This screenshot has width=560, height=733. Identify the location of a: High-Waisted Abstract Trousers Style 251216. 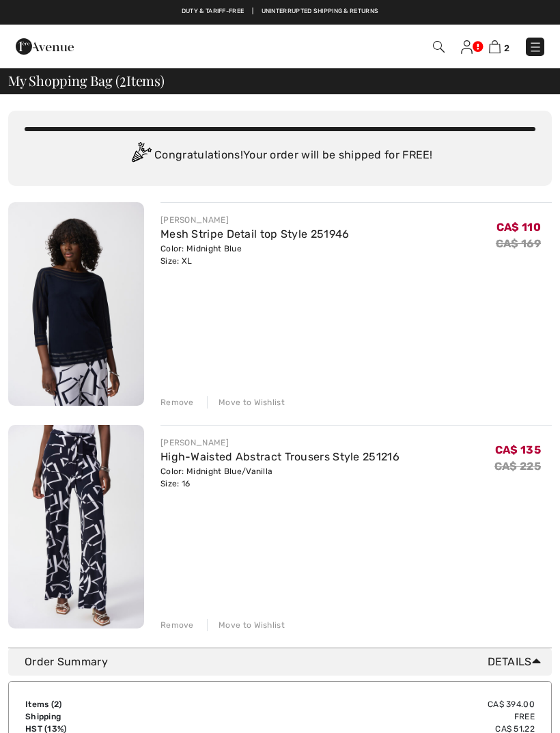
(280, 457).